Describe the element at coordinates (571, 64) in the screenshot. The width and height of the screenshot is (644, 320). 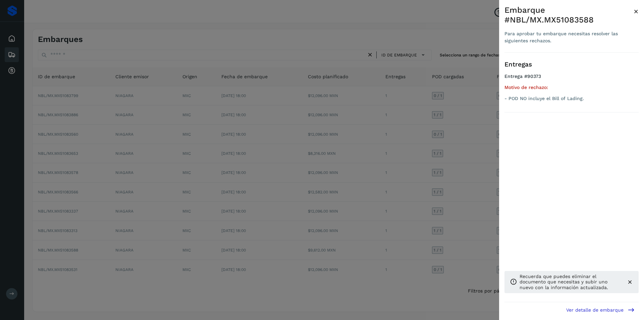
I see `h3: Entregas` at that location.